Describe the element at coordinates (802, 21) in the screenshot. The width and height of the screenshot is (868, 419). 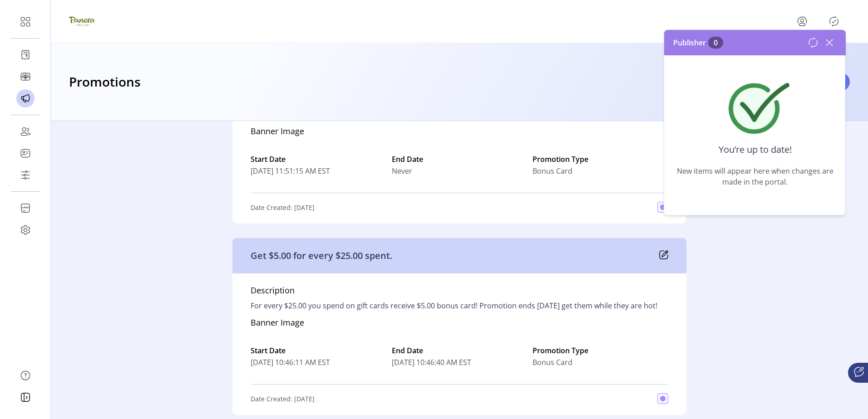
I see `button: menu` at that location.